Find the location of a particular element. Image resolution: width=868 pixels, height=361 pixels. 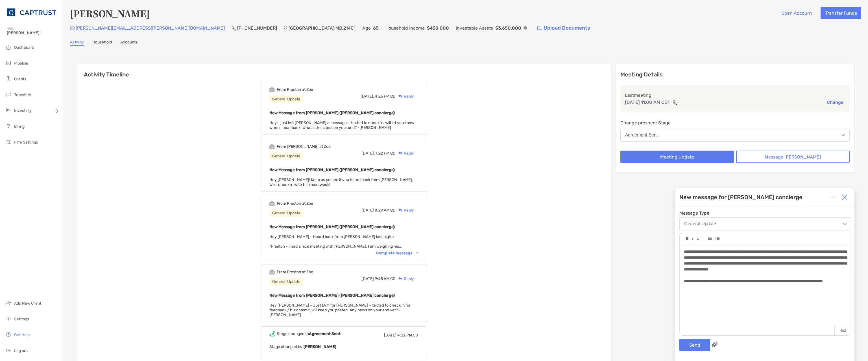

p: Age is located at coordinates (367, 28).